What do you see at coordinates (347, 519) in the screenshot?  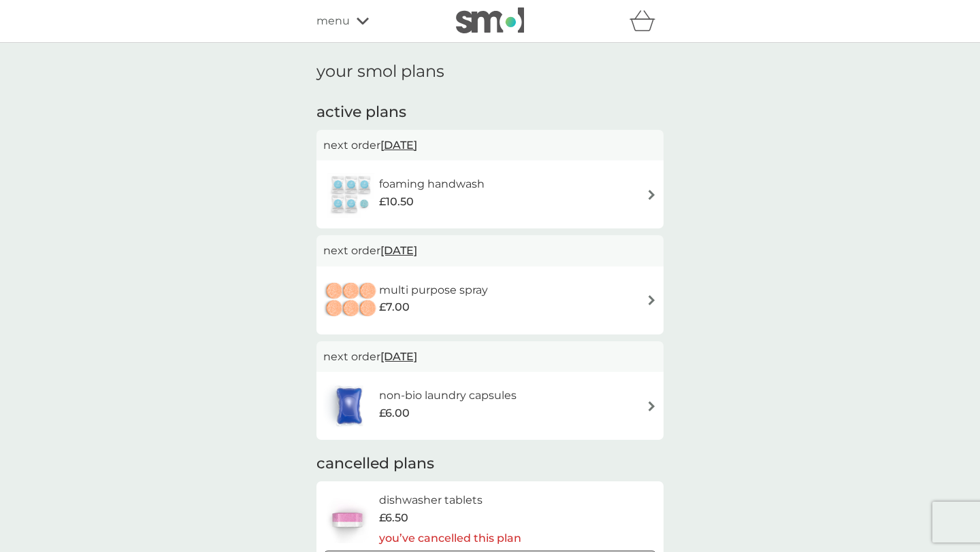 I see `img: dishwasher tablets` at bounding box center [347, 519].